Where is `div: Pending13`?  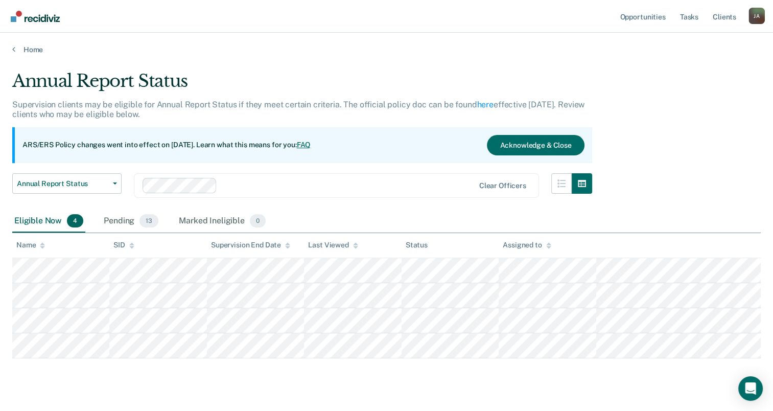
div: Pending13 is located at coordinates (131, 221).